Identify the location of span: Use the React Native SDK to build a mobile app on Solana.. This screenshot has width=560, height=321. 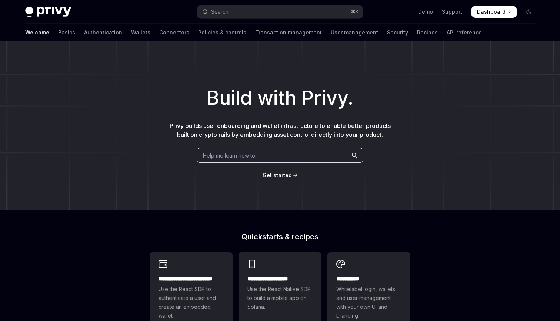
(280, 298).